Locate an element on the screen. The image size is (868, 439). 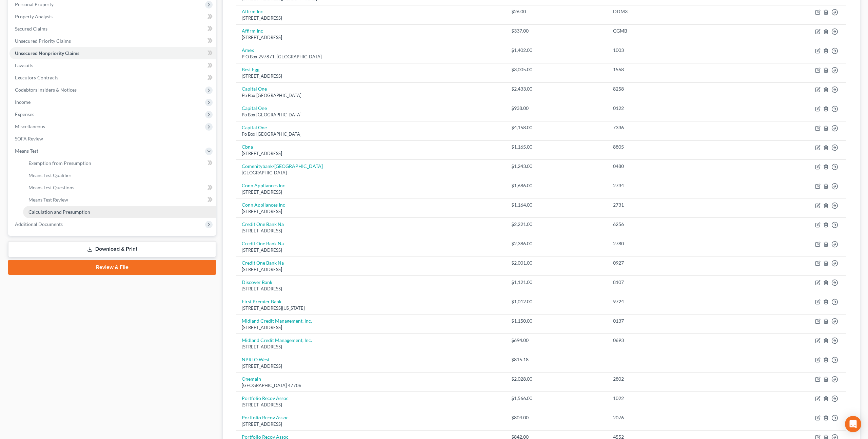
div: $815.18 is located at coordinates (557, 360).